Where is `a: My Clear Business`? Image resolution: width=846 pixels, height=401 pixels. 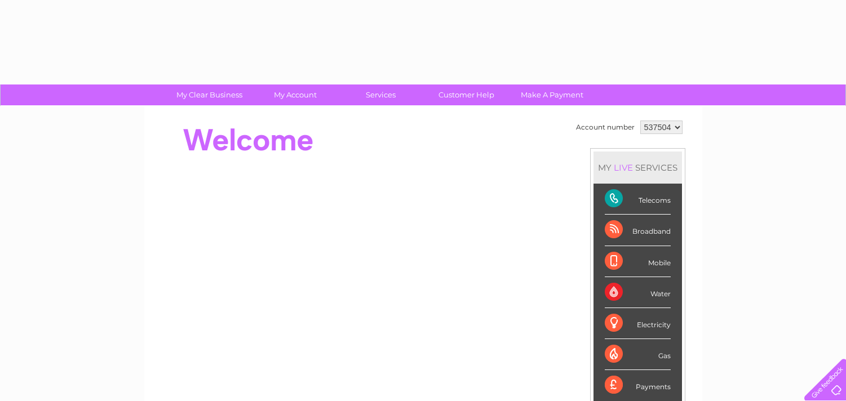
a: My Clear Business is located at coordinates (209, 95).